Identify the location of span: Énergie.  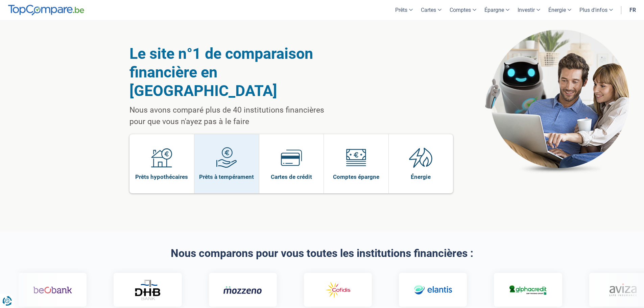
(420, 177).